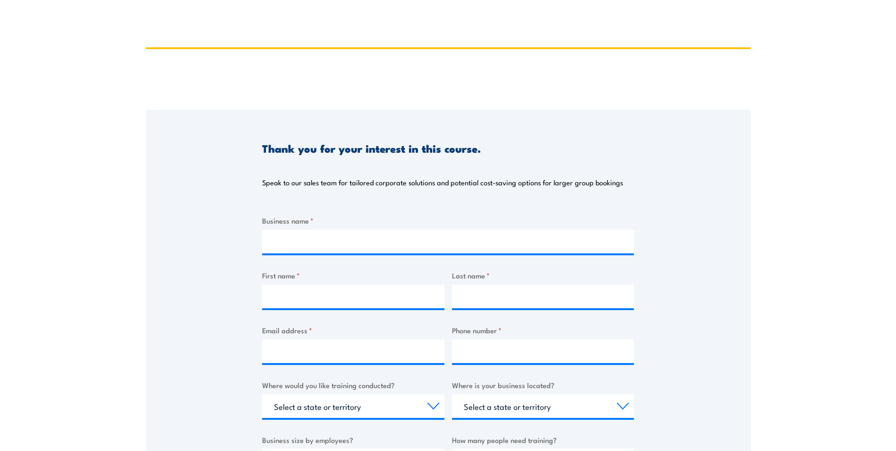  Describe the element at coordinates (353, 385) in the screenshot. I see `label: Where would you like training conducted?` at that location.